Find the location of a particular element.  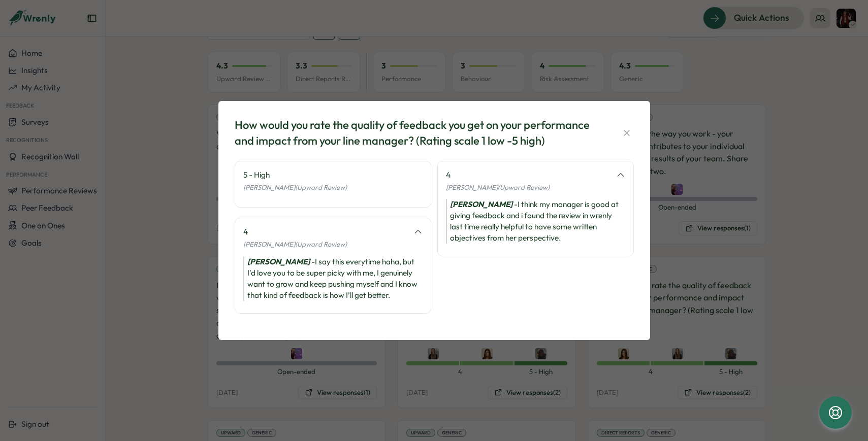

div: How would you rate the quality of feedback you get on your performance and impact from your line ... is located at coordinates (414, 133).